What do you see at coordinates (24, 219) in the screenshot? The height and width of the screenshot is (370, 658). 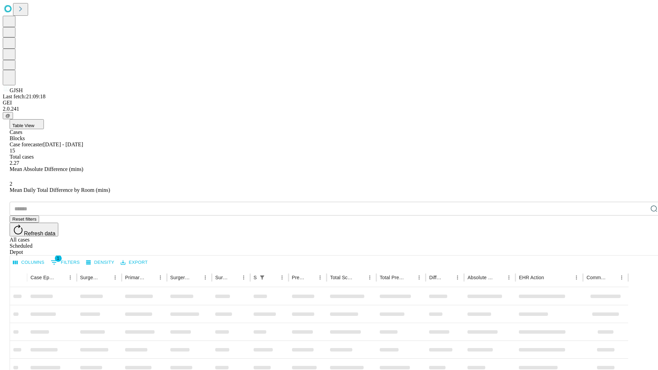 I see `span: Reset filters` at bounding box center [24, 219].